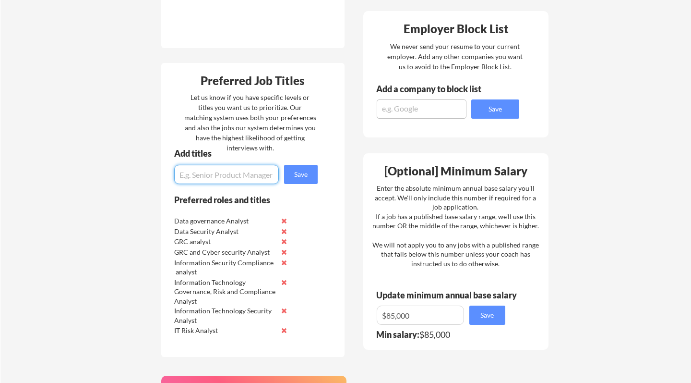 Image resolution: width=691 pixels, height=383 pixels. What do you see at coordinates (253, 81) in the screenshot?
I see `div: Preferred Job Titles` at bounding box center [253, 81].